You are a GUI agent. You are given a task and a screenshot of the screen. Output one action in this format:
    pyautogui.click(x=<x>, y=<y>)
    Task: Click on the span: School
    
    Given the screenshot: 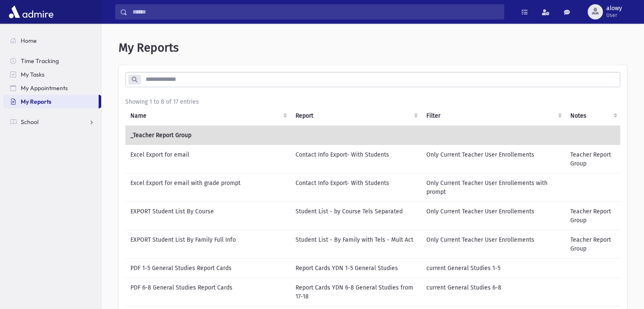 What is the action you would take?
    pyautogui.click(x=29, y=121)
    